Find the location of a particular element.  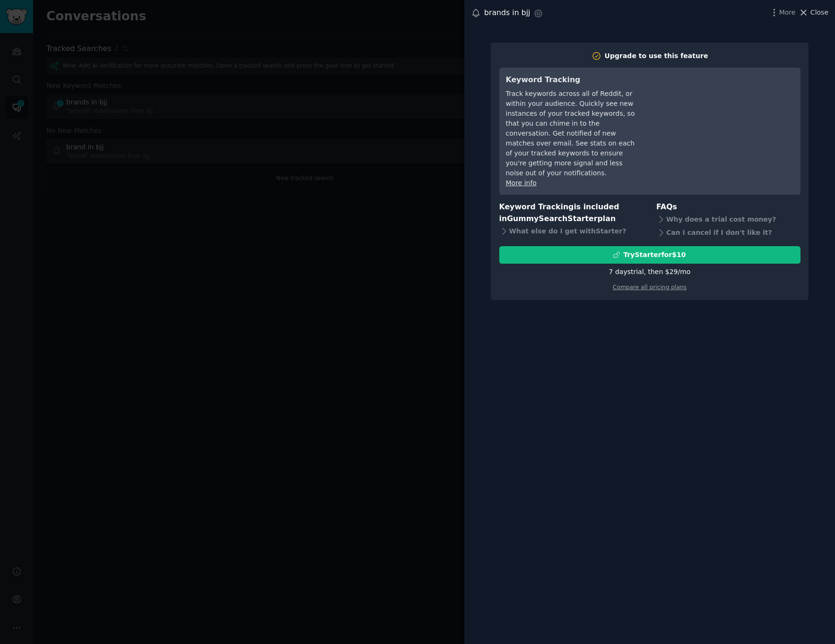

a: More info is located at coordinates (521, 183).